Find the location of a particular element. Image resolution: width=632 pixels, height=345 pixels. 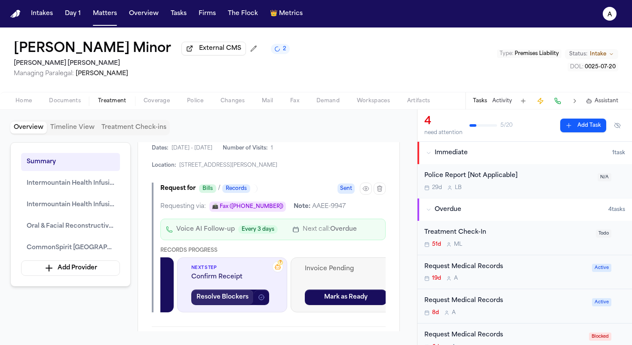

a: Matters is located at coordinates (105, 14).